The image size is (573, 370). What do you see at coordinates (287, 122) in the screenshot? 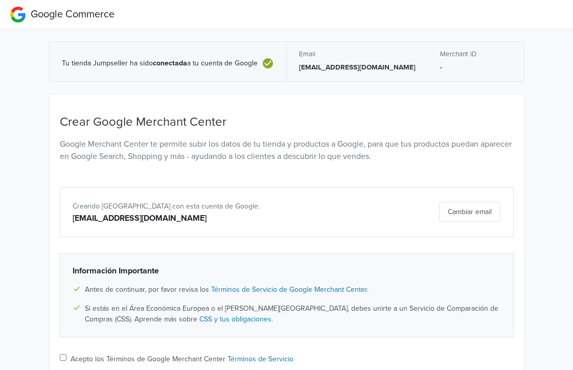
I see `h4: Crear Google Merchant Center` at bounding box center [287, 122].